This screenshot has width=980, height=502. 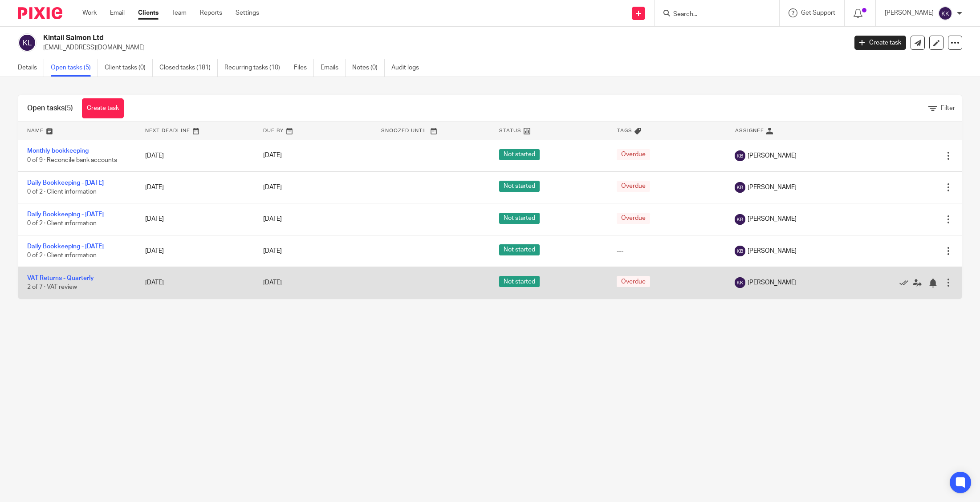 What do you see at coordinates (247, 13) in the screenshot?
I see `a: Settings` at bounding box center [247, 13].